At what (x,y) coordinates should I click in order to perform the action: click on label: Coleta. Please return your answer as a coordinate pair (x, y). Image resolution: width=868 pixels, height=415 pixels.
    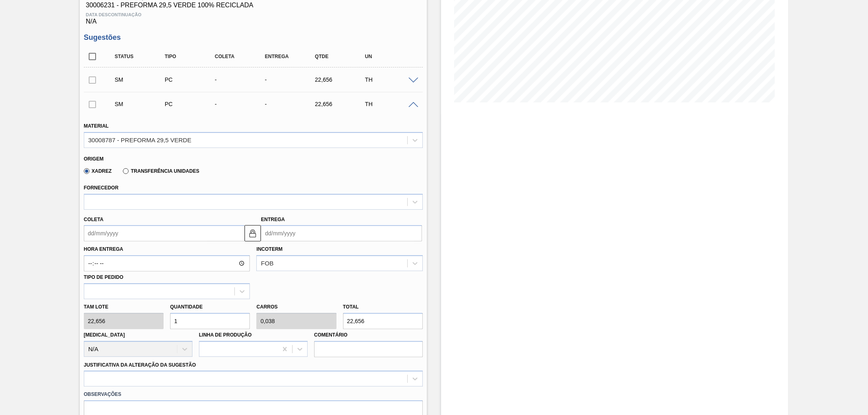
    Looking at the image, I should click on (94, 219).